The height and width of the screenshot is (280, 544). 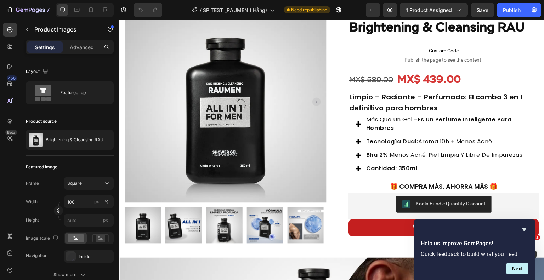 I want to click on div: px, so click(x=97, y=202).